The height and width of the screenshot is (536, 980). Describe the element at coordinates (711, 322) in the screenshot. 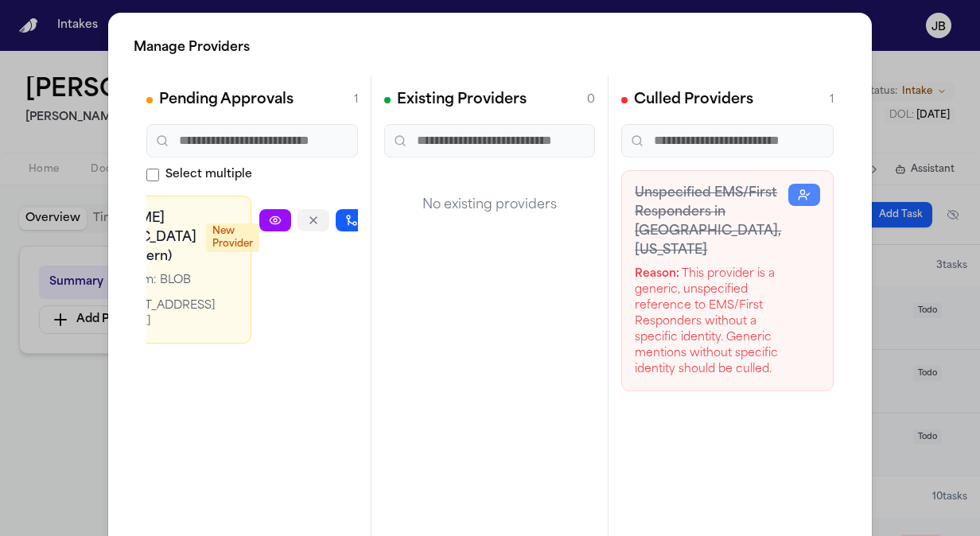

I see `div: This provider is a generic, unspecified reference to EMS/First Responders without a specific iden...` at that location.